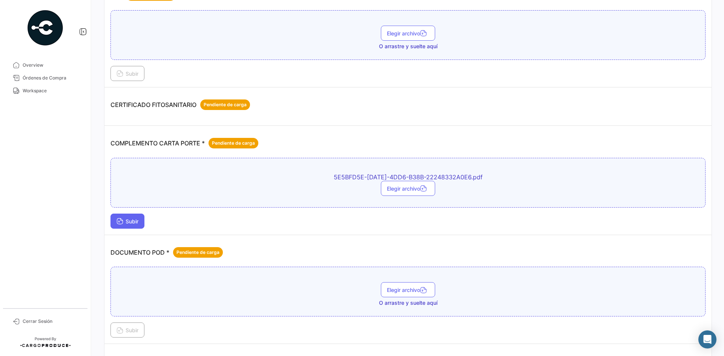 The image size is (724, 356). I want to click on span: Overview, so click(52, 65).